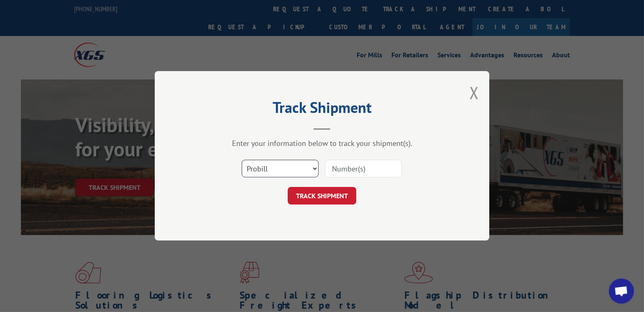  What do you see at coordinates (622, 291) in the screenshot?
I see `div: Open chat` at bounding box center [622, 291].